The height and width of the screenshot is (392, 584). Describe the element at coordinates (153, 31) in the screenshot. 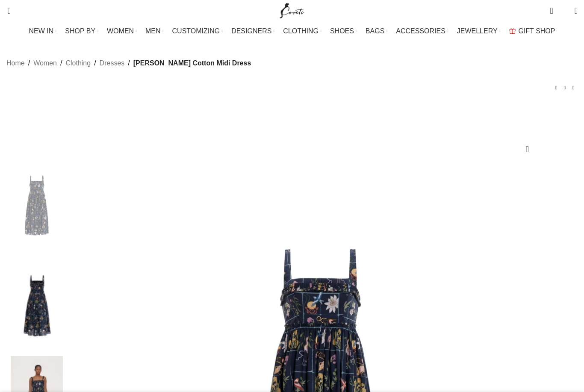

I see `span: MEN` at that location.